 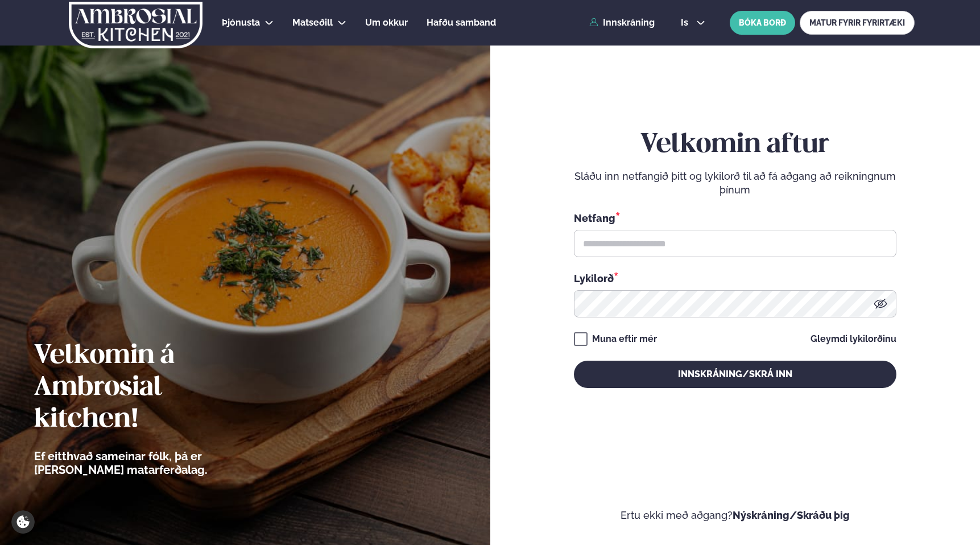 What do you see at coordinates (857, 23) in the screenshot?
I see `a: MATUR FYRIR FYRIRTÆKI` at bounding box center [857, 23].